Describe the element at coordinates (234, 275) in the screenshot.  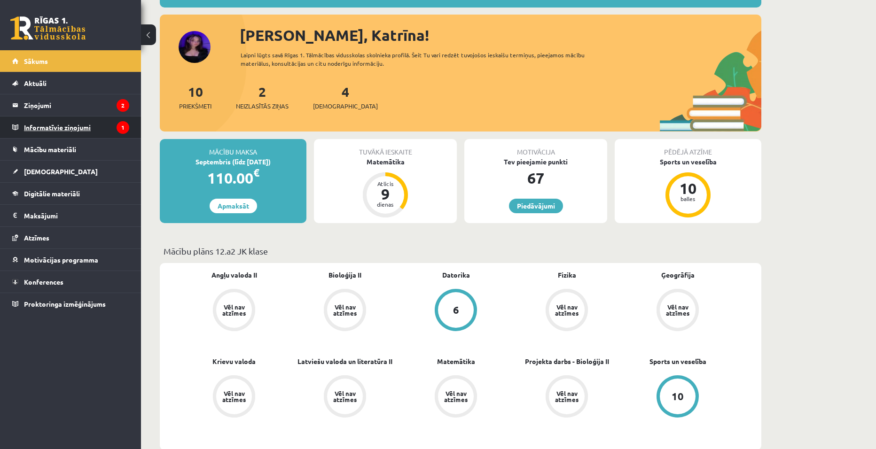
I see `a: Angļu valoda II` at that location.